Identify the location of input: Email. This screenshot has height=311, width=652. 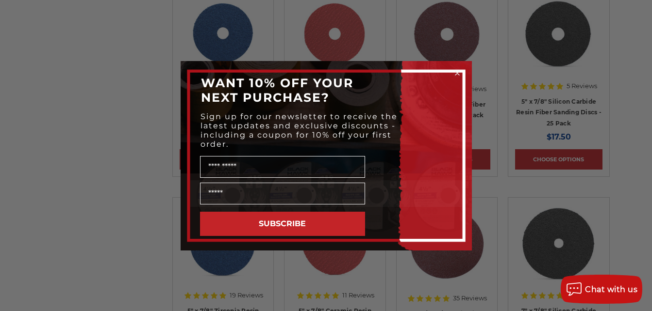
(282, 194).